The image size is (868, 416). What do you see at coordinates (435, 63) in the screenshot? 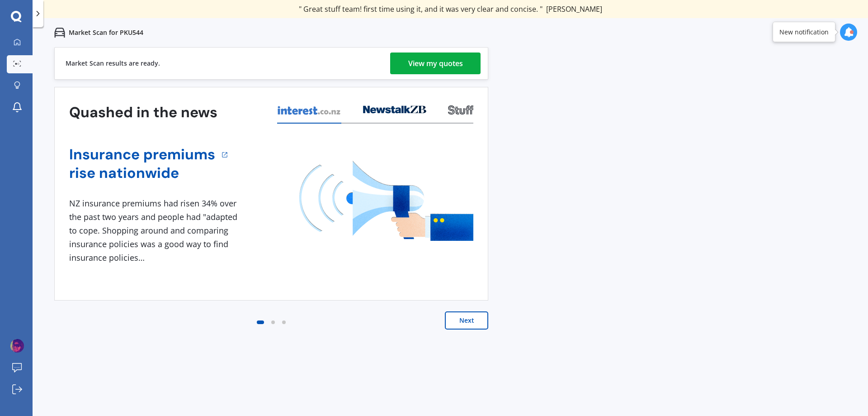
I see `div: View my quotes` at bounding box center [435, 63].